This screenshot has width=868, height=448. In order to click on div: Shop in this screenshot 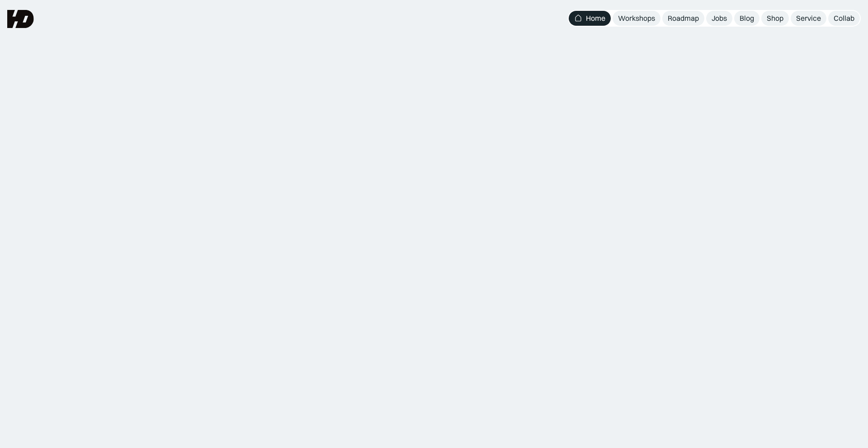, I will do `click(775, 18)`.